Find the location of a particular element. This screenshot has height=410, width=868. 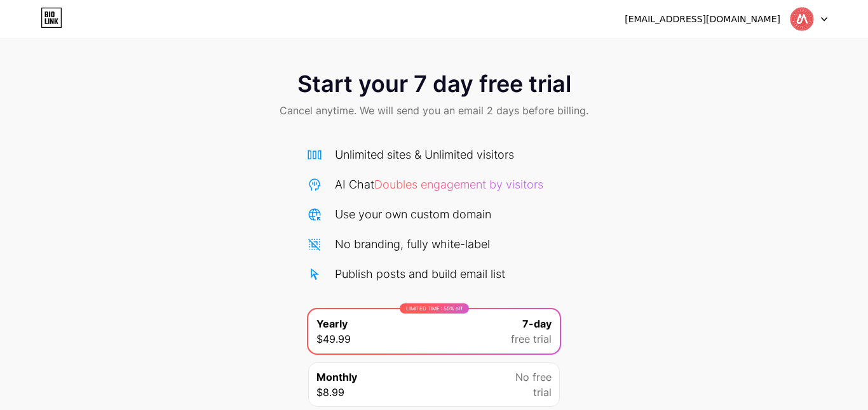

span: Start your 7 day free trial is located at coordinates (434, 84).